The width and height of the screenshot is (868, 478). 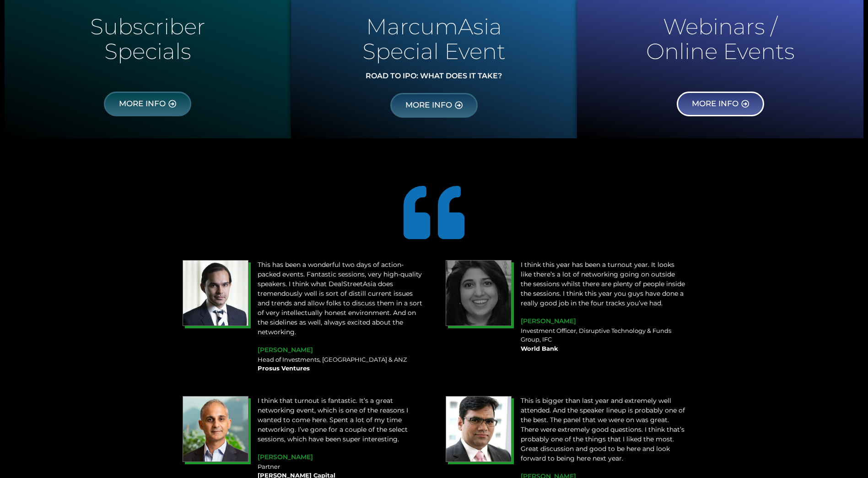 I want to click on b: World Bank, so click(x=540, y=348).